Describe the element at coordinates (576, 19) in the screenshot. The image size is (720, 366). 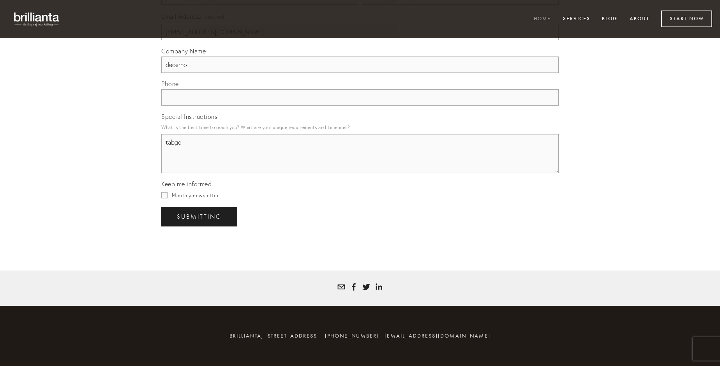
I see `a: Services` at that location.